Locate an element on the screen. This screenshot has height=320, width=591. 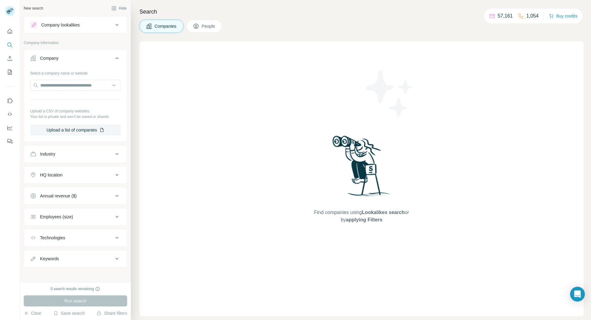
div: Company lookalikes is located at coordinates (60, 25).